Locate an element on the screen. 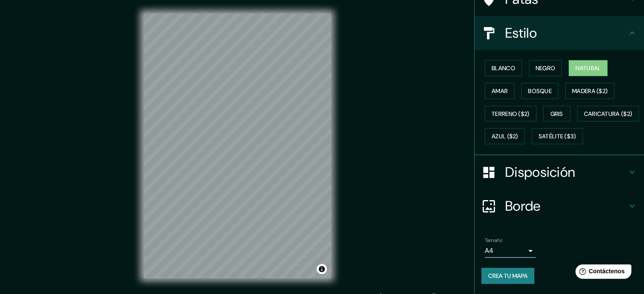 This screenshot has width=644, height=294. button: Negro is located at coordinates (546, 68).